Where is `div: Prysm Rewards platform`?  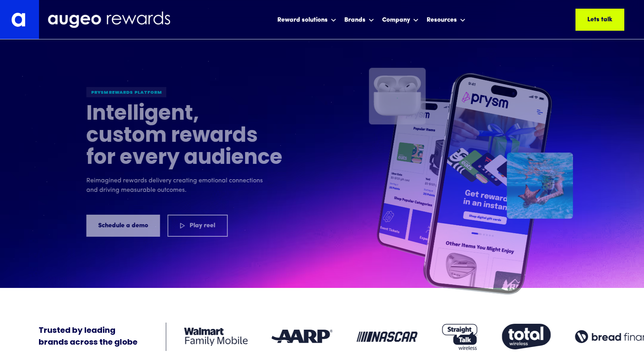
div: Prysm Rewards platform is located at coordinates (126, 92).